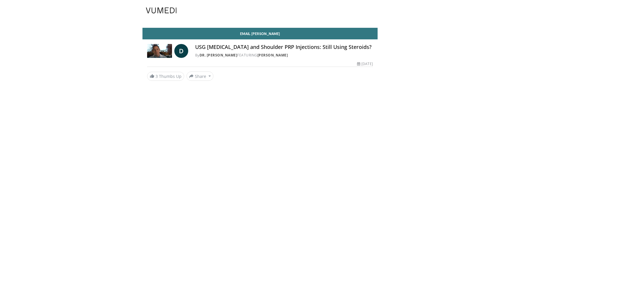  I want to click on img: VuMedi Logo, so click(161, 10).